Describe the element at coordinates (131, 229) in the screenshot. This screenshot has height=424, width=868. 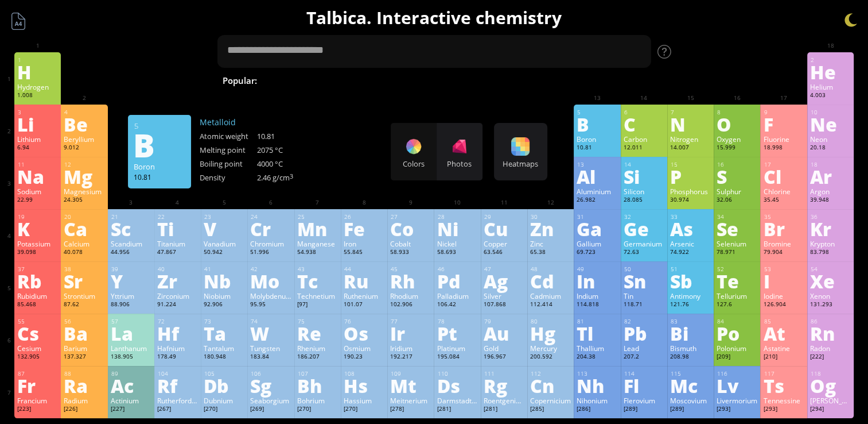
I see `div: Sc` at that location.